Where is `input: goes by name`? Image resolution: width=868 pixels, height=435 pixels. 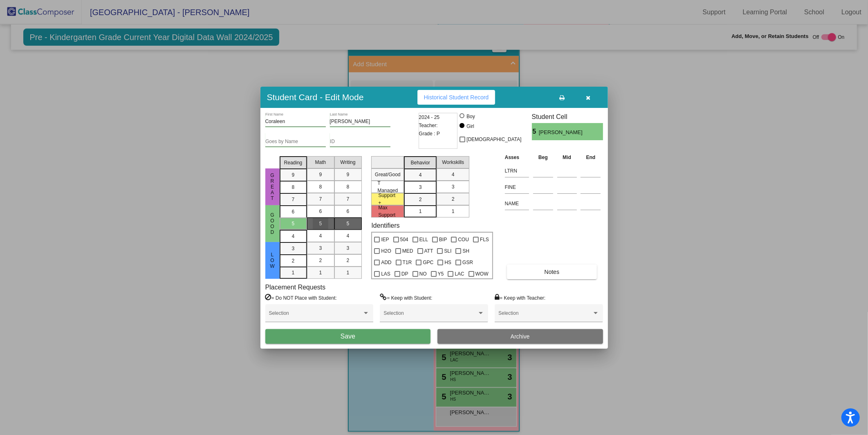 input: goes by name is located at coordinates (296, 142).